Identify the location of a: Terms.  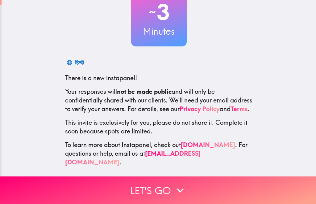
(239, 108).